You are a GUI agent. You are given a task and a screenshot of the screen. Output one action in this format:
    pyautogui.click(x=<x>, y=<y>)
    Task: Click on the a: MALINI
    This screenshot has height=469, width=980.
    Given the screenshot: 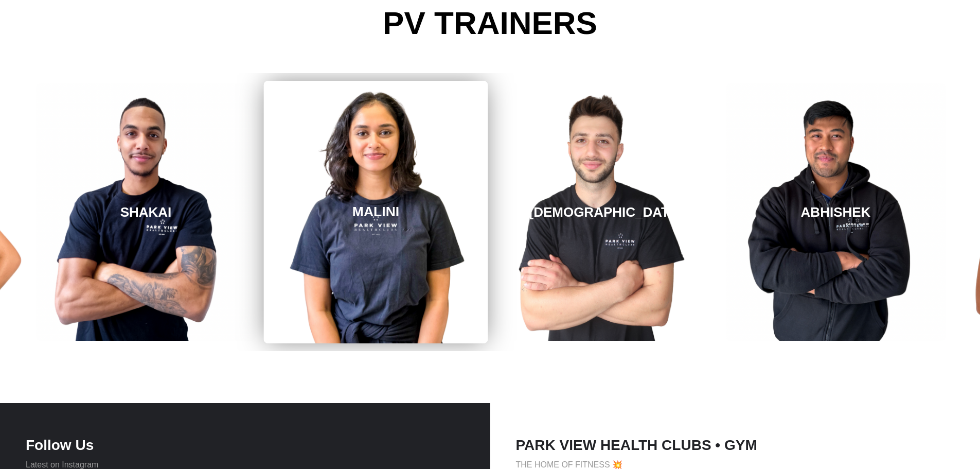 What is the action you would take?
    pyautogui.click(x=376, y=212)
    